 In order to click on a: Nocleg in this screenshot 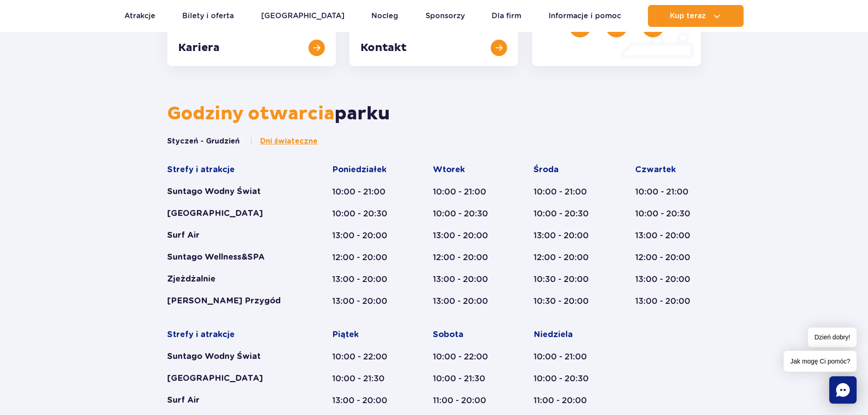, I will do `click(385, 16)`.